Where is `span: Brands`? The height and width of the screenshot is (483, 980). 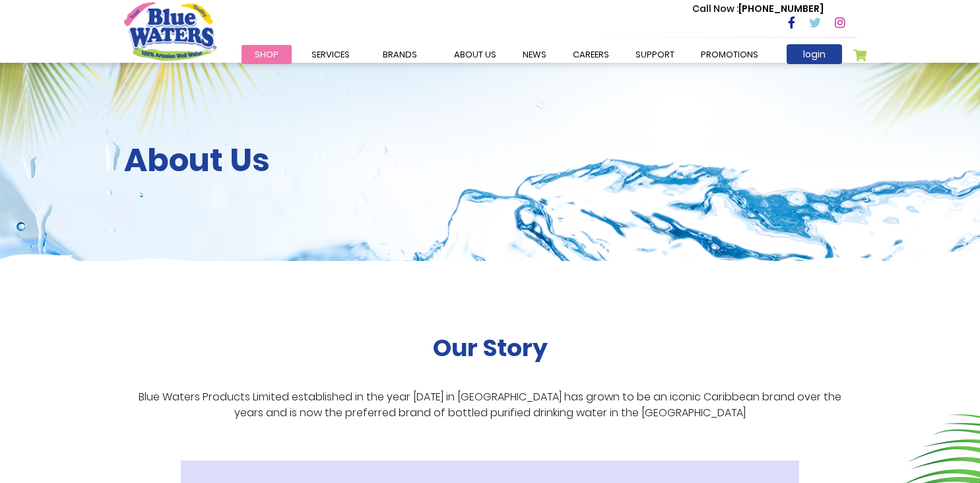 span: Brands is located at coordinates (400, 54).